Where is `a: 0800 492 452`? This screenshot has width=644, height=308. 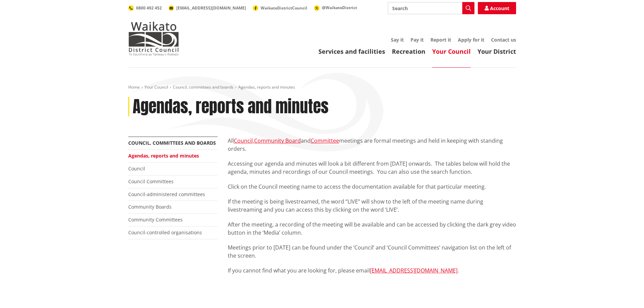
a: 0800 492 452 is located at coordinates (145, 8).